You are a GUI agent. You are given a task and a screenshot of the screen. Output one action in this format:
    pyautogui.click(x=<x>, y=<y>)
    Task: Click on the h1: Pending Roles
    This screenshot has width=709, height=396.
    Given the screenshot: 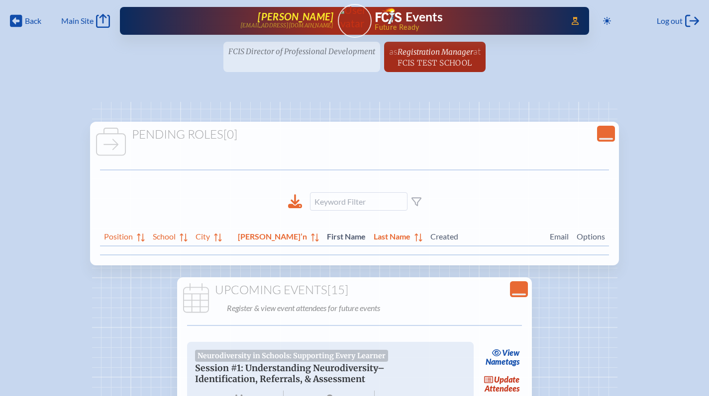 What is the action you would take?
    pyautogui.click(x=354, y=135)
    